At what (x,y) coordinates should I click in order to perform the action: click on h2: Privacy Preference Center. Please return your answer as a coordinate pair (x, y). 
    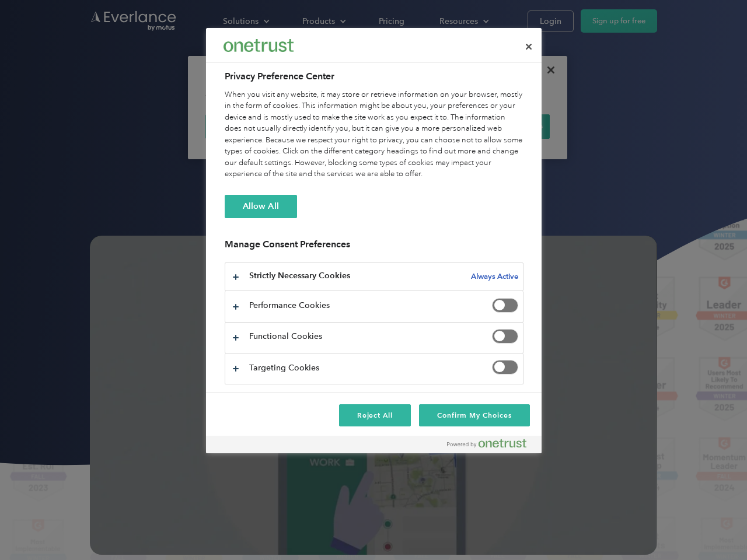
    Looking at the image, I should click on (374, 77).